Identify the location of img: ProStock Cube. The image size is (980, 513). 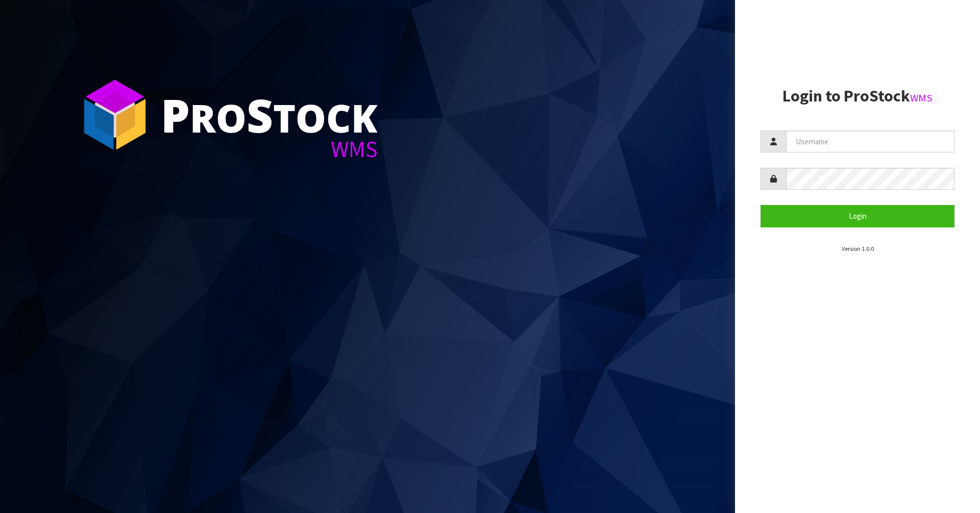
(115, 115).